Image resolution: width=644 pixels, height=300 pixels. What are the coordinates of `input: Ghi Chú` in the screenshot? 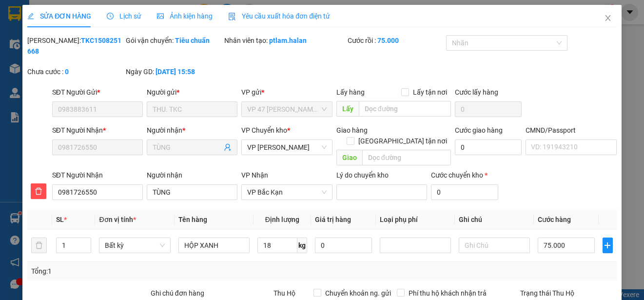 It's located at (495, 245).